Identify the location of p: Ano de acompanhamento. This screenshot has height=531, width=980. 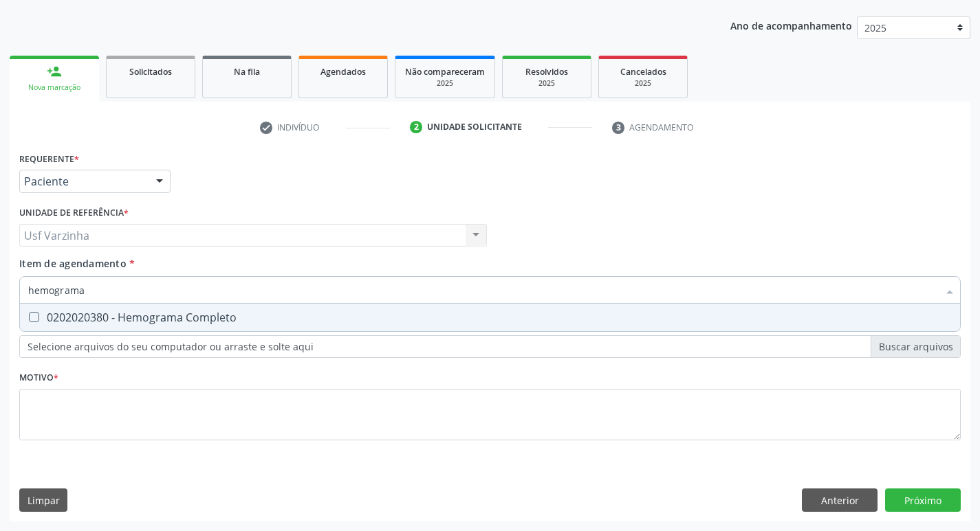
(790, 25).